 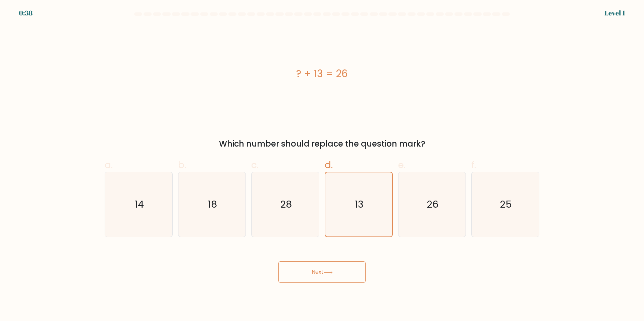 I want to click on text: 28, so click(x=286, y=204).